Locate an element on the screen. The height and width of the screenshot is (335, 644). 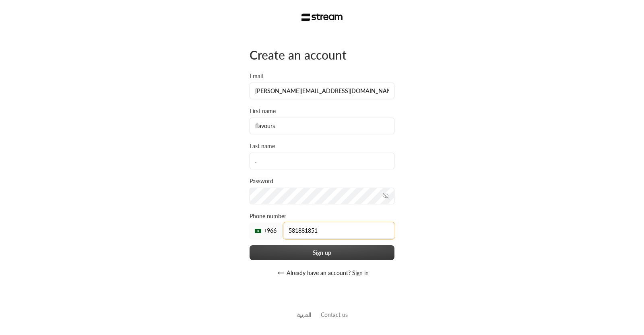
button: Already have an account? Sign in is located at coordinates (322, 273).